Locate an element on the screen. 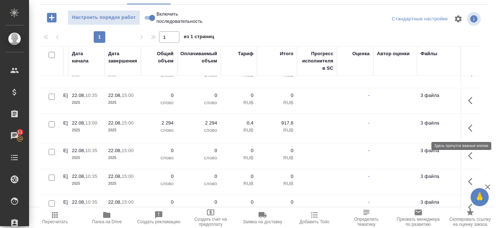 The height and width of the screenshot is (228, 496). a: 11 is located at coordinates (15, 136).